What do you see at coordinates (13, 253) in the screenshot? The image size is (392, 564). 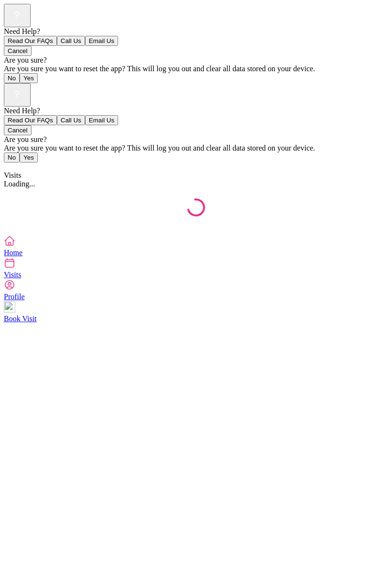 I see `span: Home` at bounding box center [13, 253].